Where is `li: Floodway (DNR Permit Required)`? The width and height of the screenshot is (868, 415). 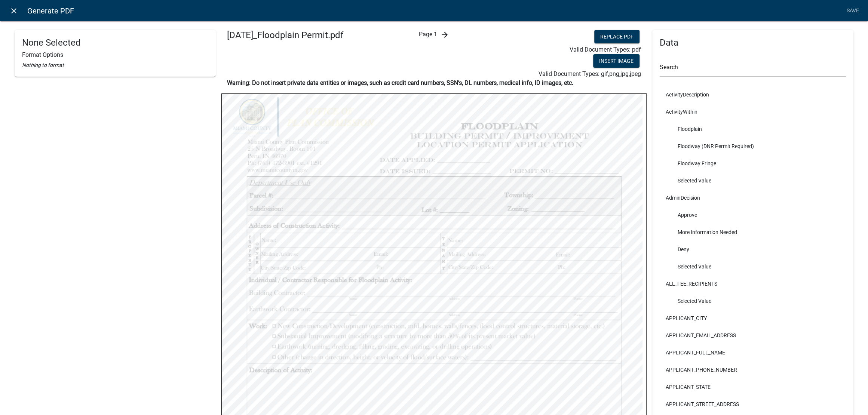 li: Floodway (DNR Permit Required) is located at coordinates (753, 146).